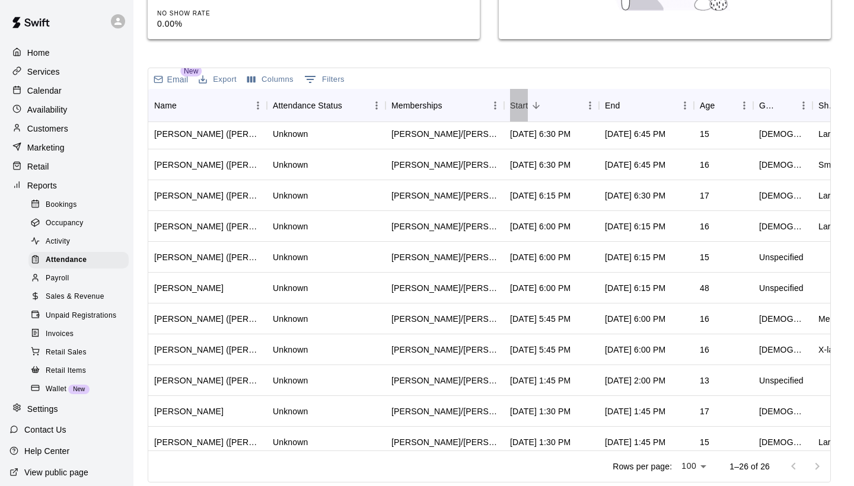  Describe the element at coordinates (61, 205) in the screenshot. I see `span: Bookings` at that location.